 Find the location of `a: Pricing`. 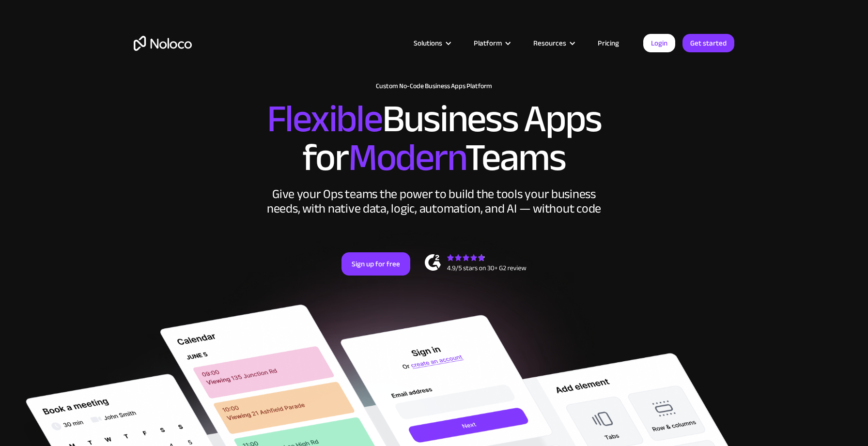

a: Pricing is located at coordinates (608, 43).